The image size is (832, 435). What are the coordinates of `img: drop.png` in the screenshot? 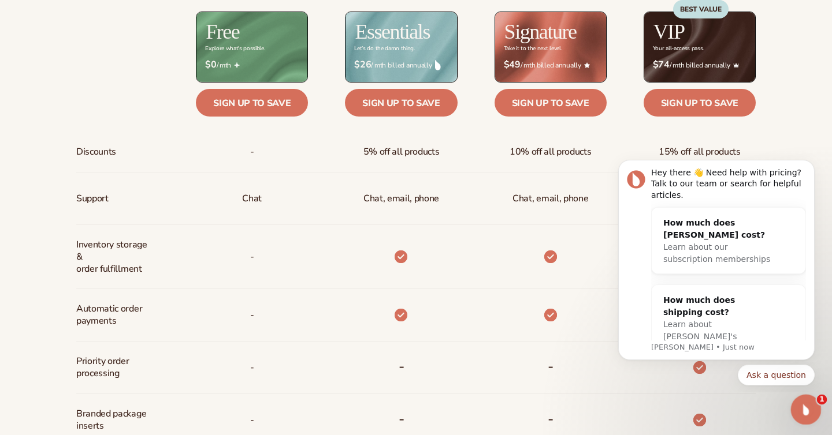 It's located at (438, 65).